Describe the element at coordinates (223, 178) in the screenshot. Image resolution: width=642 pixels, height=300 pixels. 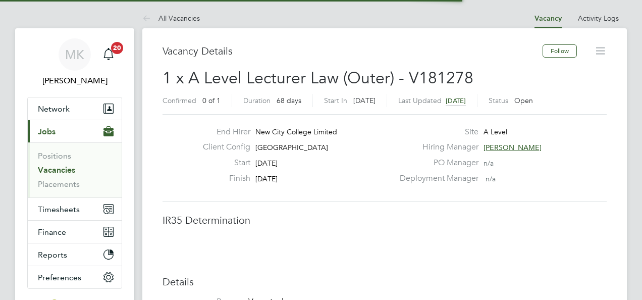
I see `label: Finish` at that location.